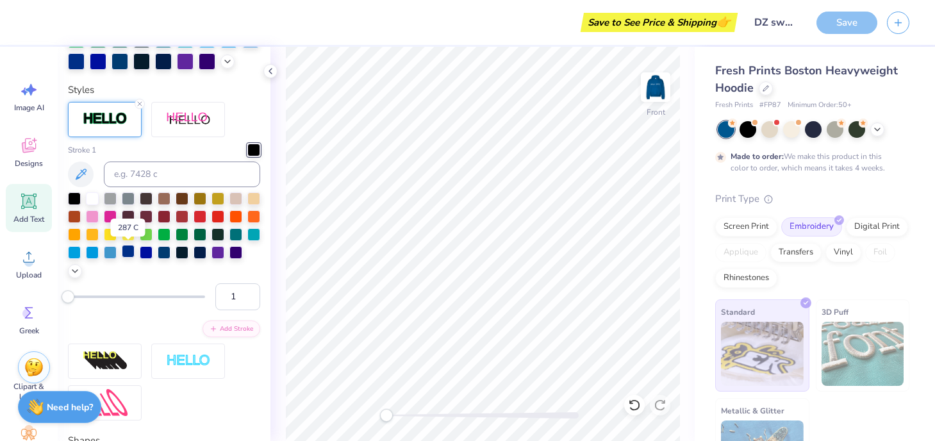 This screenshot has height=441, width=935. Describe the element at coordinates (29, 392) in the screenshot. I see `span: Clipart & logos` at that location.